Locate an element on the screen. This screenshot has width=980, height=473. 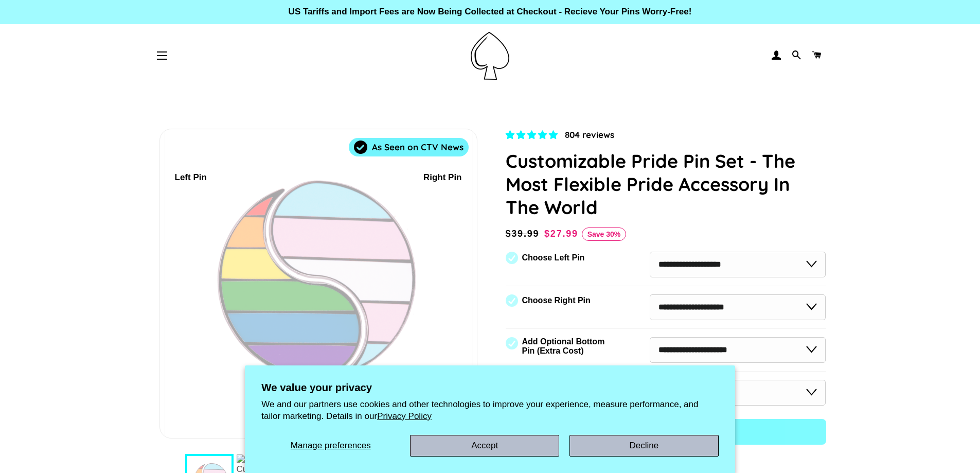
div: 1 / 7 is located at coordinates (319, 283).